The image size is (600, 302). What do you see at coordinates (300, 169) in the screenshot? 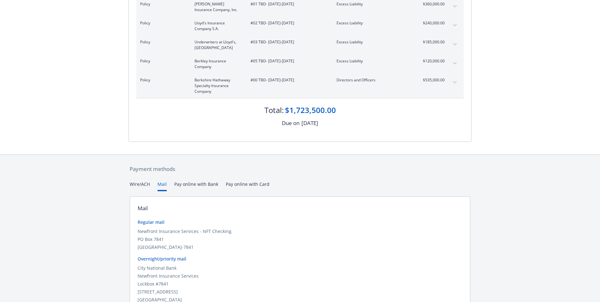
I see `div: Payment methods` at bounding box center [300, 169].